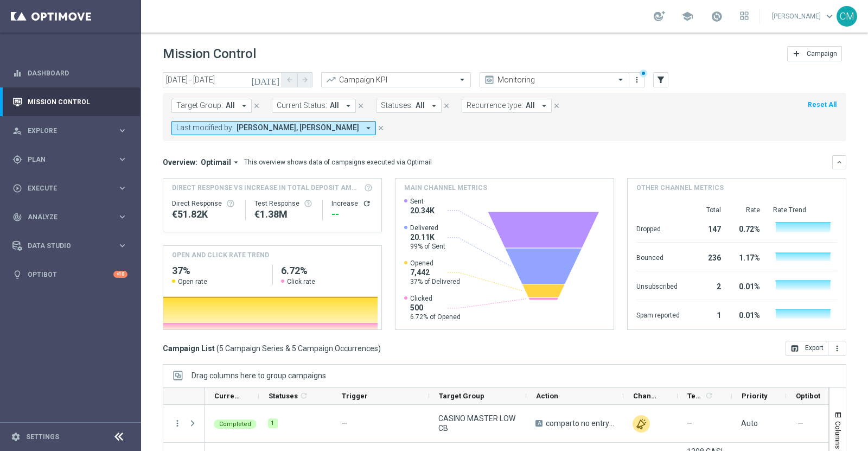  What do you see at coordinates (301, 105) in the screenshot?
I see `span: Current Status:` at bounding box center [301, 105].